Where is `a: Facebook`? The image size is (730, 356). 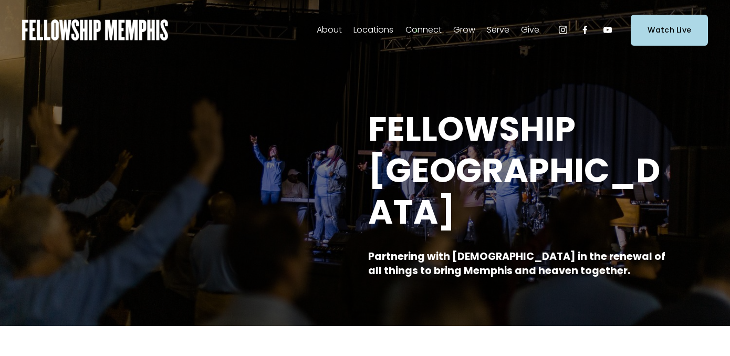
a: Facebook is located at coordinates (585, 30).